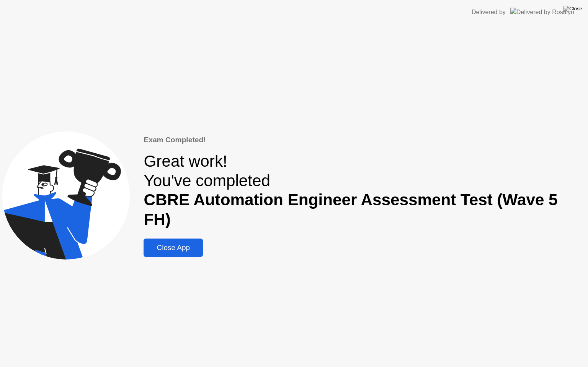 This screenshot has height=367, width=588. What do you see at coordinates (350, 210) in the screenshot?
I see `b: CBRE Automation Engineer Assessment Test (Wave 5 FH)` at bounding box center [350, 210].